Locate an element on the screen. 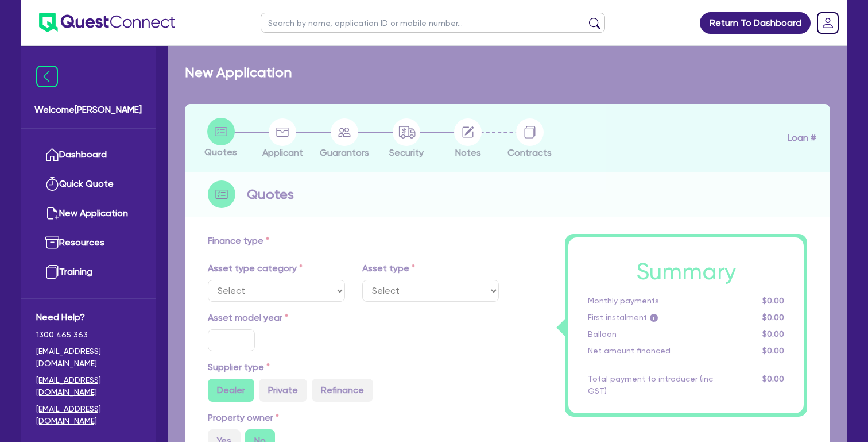 The height and width of the screenshot is (442, 868). img: resources is located at coordinates (52, 243).